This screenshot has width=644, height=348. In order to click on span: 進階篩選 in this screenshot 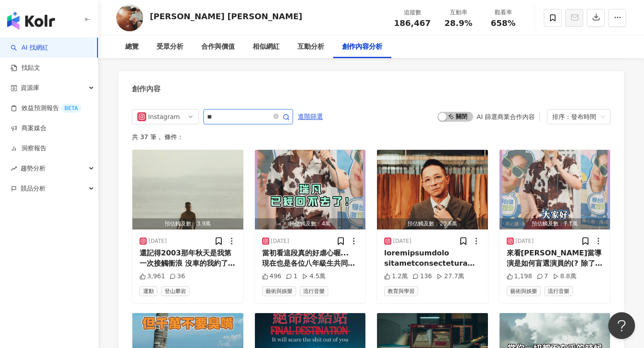, I will do `click(311, 117)`.